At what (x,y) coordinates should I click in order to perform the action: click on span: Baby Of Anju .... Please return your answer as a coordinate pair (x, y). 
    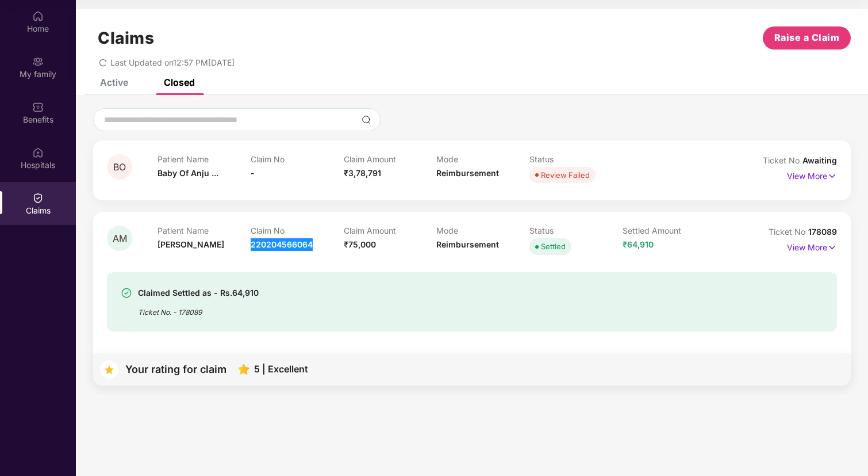
    Looking at the image, I should click on (188, 173).